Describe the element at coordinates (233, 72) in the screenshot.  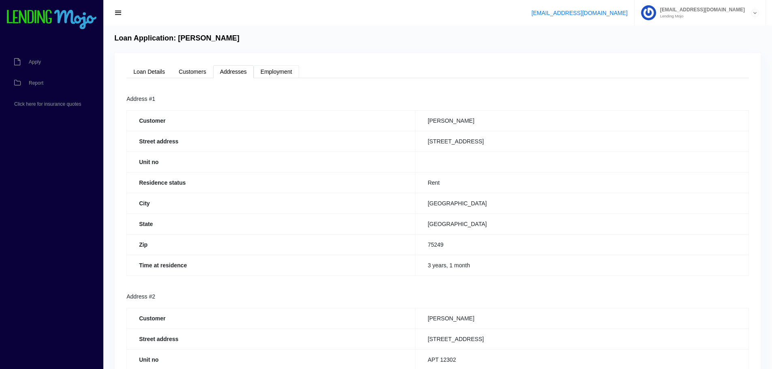
I see `a: Addresses` at that location.